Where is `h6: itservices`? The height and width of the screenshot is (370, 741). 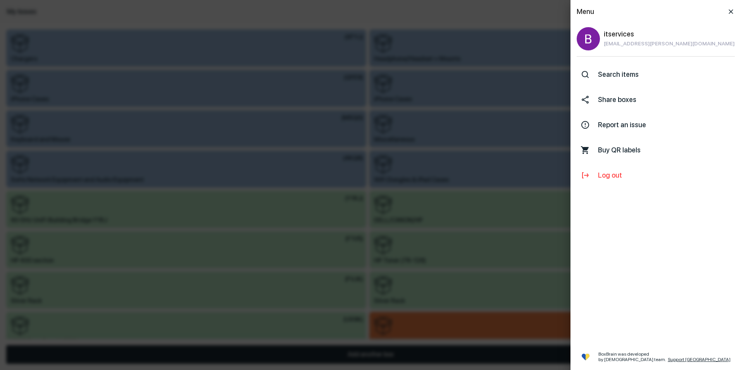 h6: itservices is located at coordinates (669, 34).